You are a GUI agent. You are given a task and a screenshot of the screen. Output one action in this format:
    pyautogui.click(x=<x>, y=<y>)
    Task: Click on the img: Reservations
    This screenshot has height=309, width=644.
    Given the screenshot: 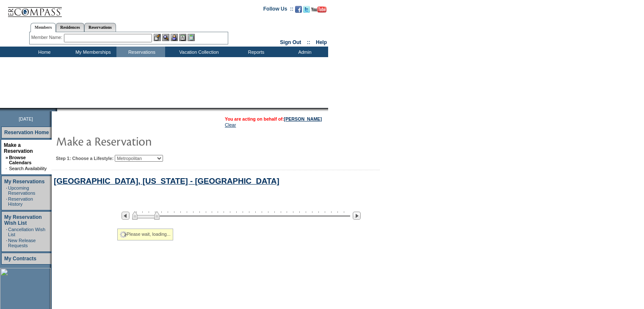 What is the action you would take?
    pyautogui.click(x=183, y=37)
    